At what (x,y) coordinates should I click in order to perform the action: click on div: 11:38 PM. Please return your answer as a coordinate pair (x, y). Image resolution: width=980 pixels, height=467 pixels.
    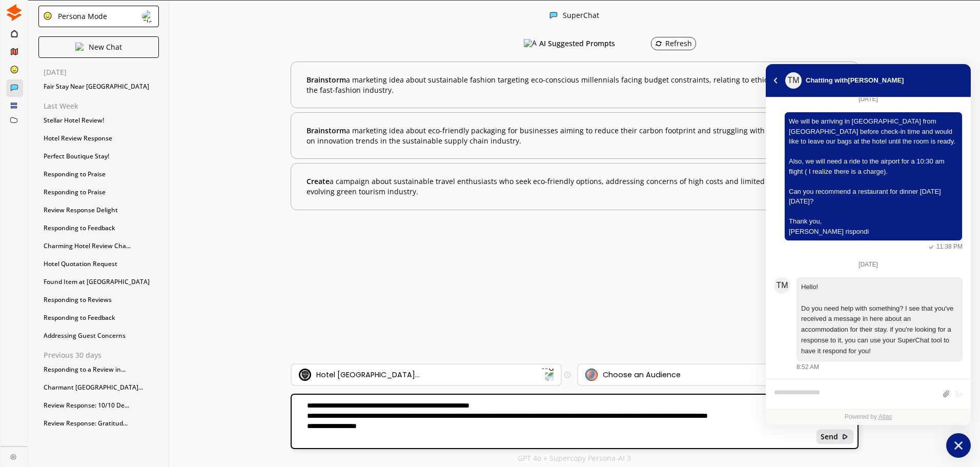
    Looking at the image, I should click on (944, 246).